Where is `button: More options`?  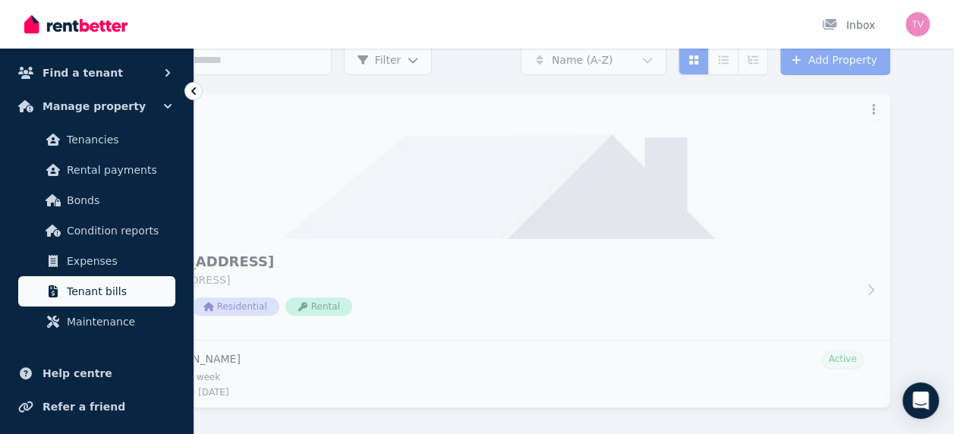
button: More options is located at coordinates (873, 110).